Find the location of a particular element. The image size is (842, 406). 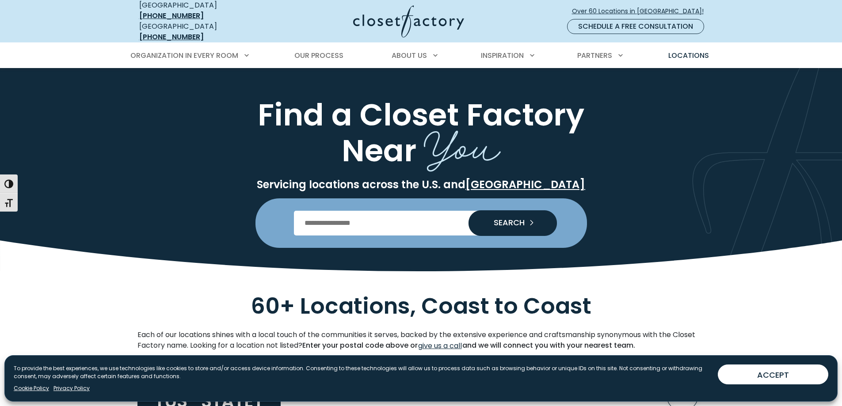

img: Closet Factory Logo is located at coordinates (409, 21).